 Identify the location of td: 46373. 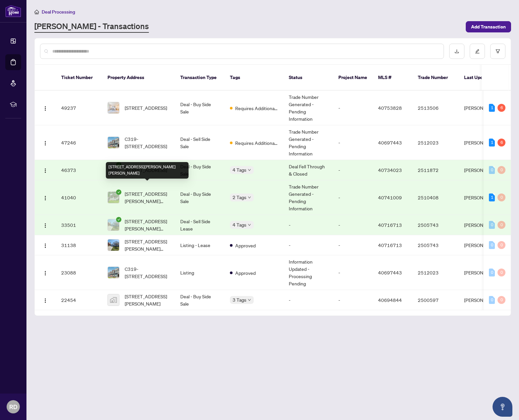
(79, 170).